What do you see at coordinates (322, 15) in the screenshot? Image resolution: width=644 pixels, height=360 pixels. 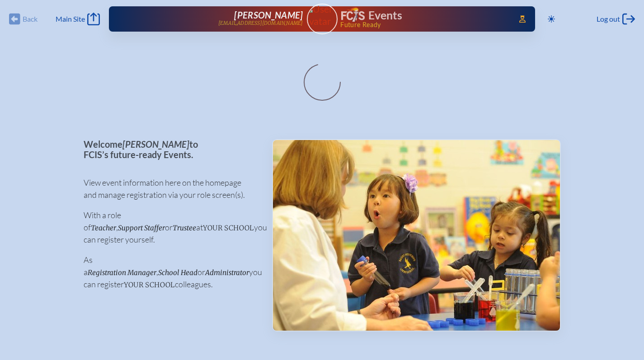 I see `img: User Avatar` at bounding box center [322, 15].